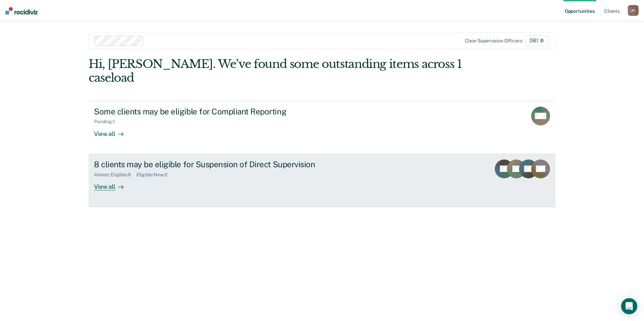 The height and width of the screenshot is (321, 644). What do you see at coordinates (633, 10) in the screenshot?
I see `div: A T` at bounding box center [633, 10].